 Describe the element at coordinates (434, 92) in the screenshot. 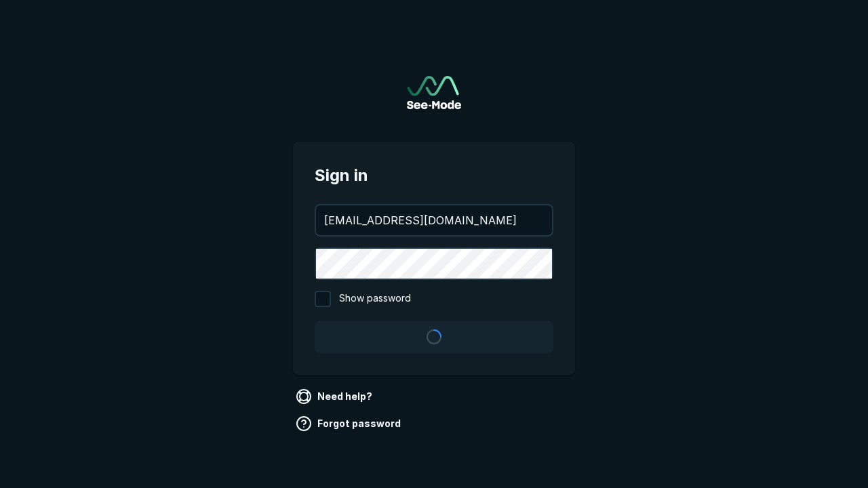

I see `img: See-Mode Logo` at that location.